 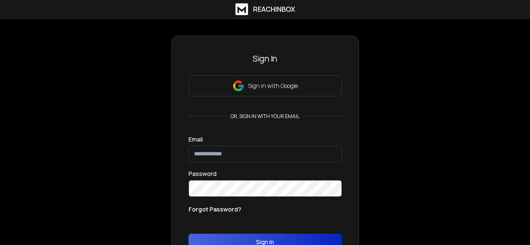 What do you see at coordinates (265, 116) in the screenshot?
I see `p: or, sign in with your email` at bounding box center [265, 116].